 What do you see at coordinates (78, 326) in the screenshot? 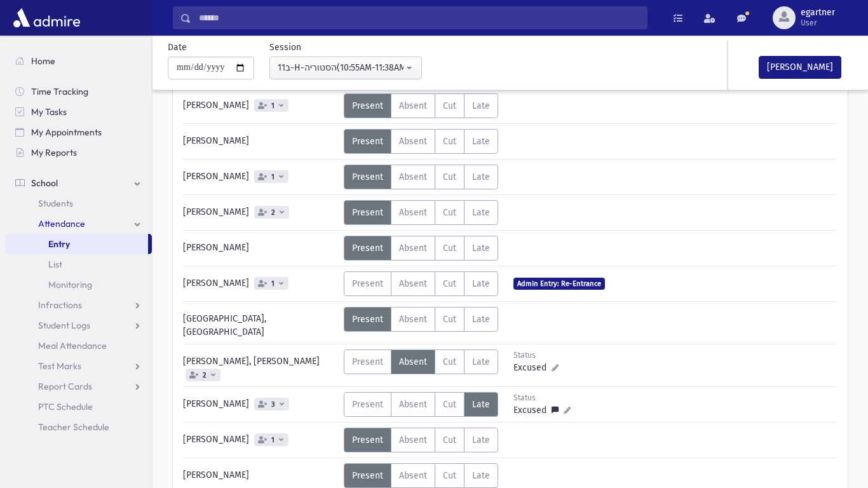
I see `a: Student Logs` at bounding box center [78, 326].